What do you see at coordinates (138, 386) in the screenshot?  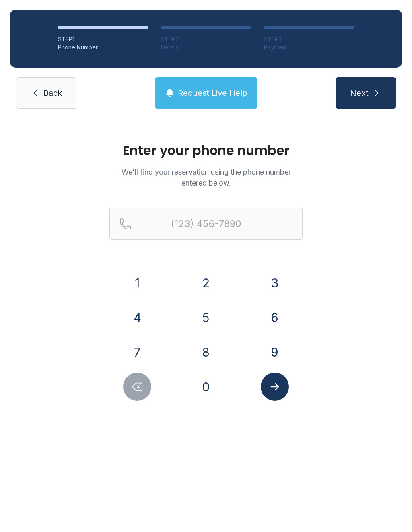 I see `button: Delete number` at bounding box center [138, 386].